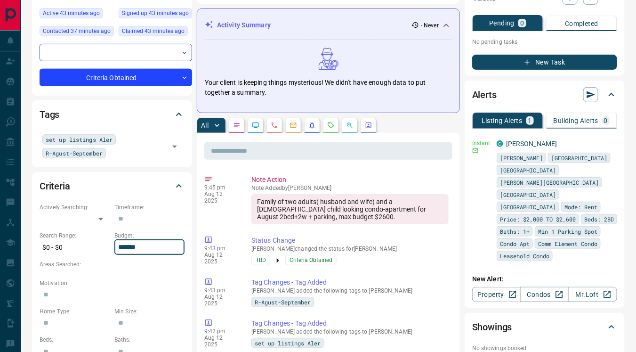  Describe the element at coordinates (568, 244) in the screenshot. I see `span: Comm Element Condo` at that location.